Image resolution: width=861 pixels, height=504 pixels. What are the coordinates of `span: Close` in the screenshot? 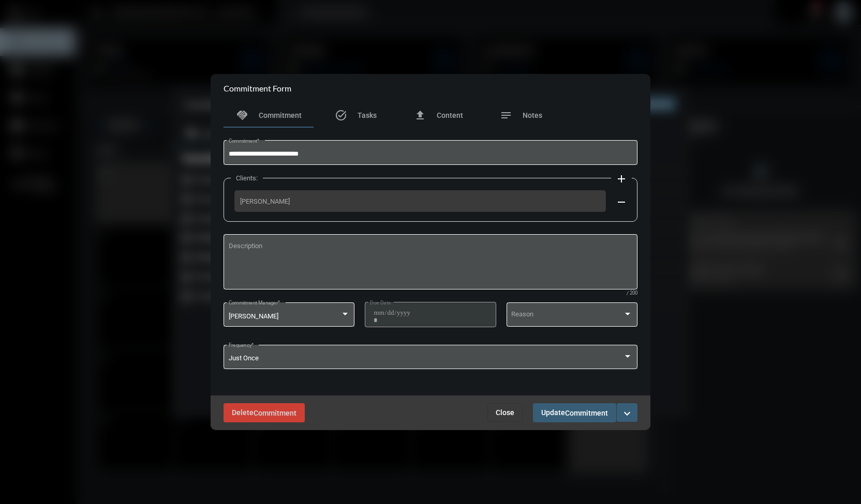 It's located at (505, 412).